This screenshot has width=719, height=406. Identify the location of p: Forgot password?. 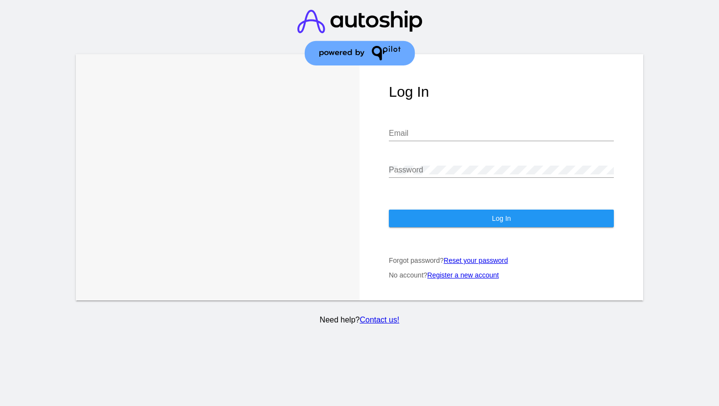
(501, 261).